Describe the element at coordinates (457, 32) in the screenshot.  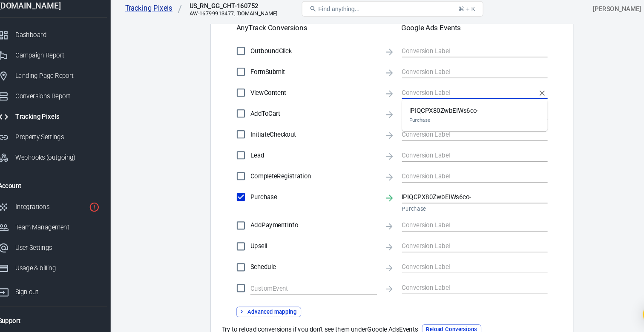
I see `h5: Google Ads Events` at that location.